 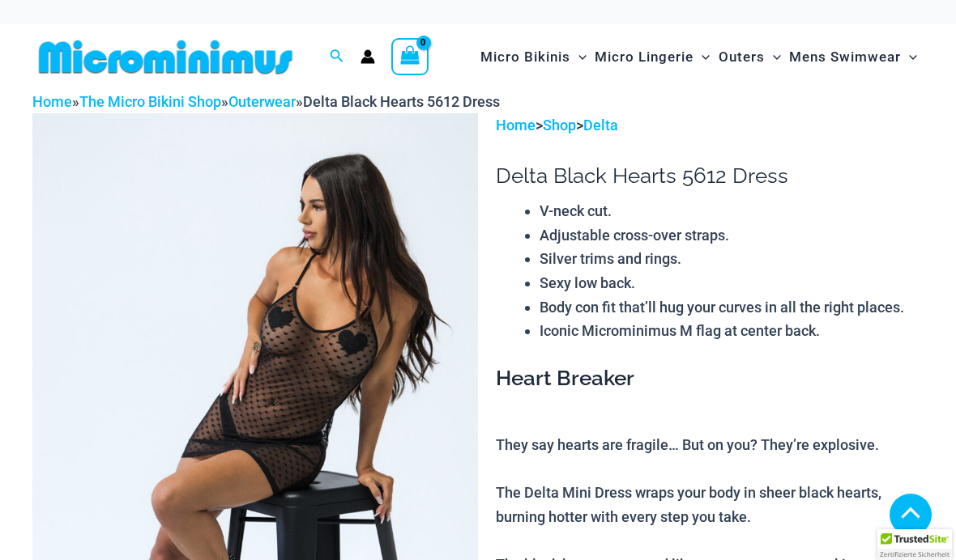 I want to click on span: Outers, so click(x=741, y=56).